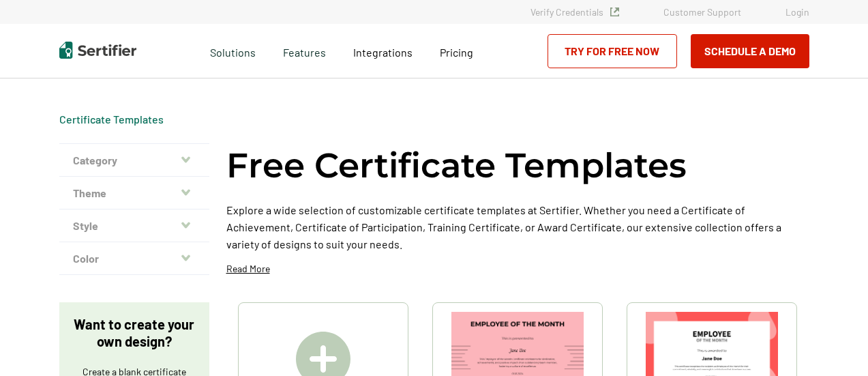 The width and height of the screenshot is (868, 376). What do you see at coordinates (382, 50) in the screenshot?
I see `a: Integrations` at bounding box center [382, 50].